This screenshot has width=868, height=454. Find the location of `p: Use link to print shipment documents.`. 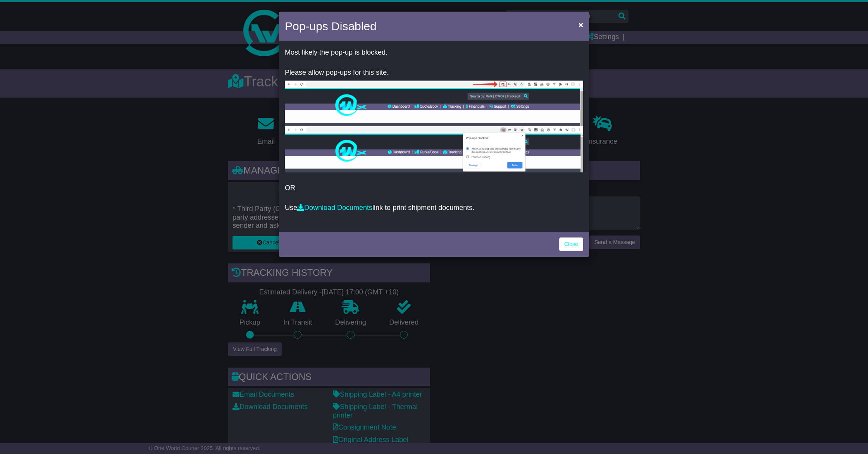

p: Use link to print shipment documents. is located at coordinates (434, 208).